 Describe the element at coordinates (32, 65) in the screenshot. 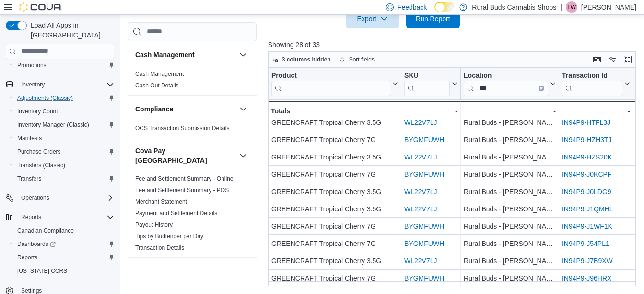

I see `a: Promotions` at that location.